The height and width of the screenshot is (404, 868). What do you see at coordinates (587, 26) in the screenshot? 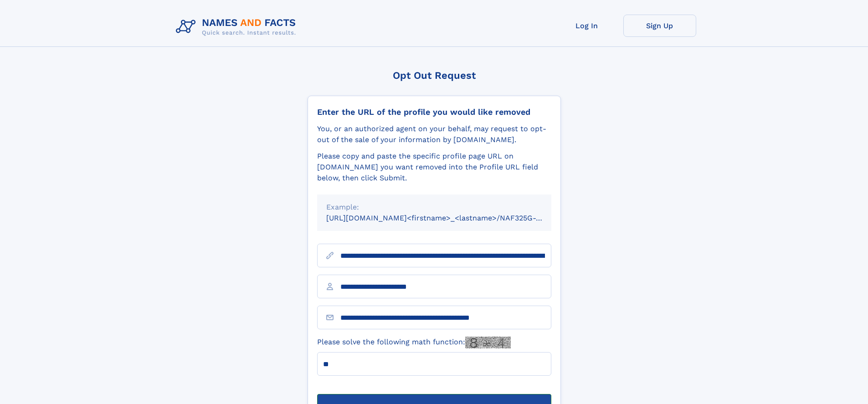
I see `a: Log In` at bounding box center [587, 26].